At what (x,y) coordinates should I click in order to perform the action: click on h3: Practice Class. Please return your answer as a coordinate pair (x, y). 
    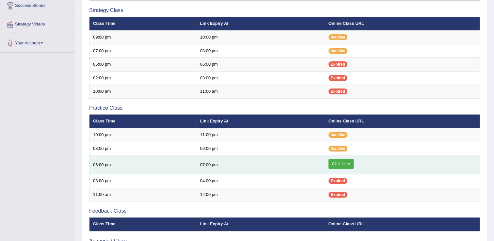
    Looking at the image, I should click on (285, 108).